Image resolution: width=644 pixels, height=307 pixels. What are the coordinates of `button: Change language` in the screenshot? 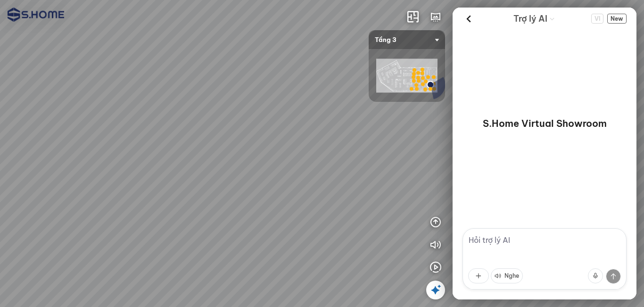 It's located at (597, 18).